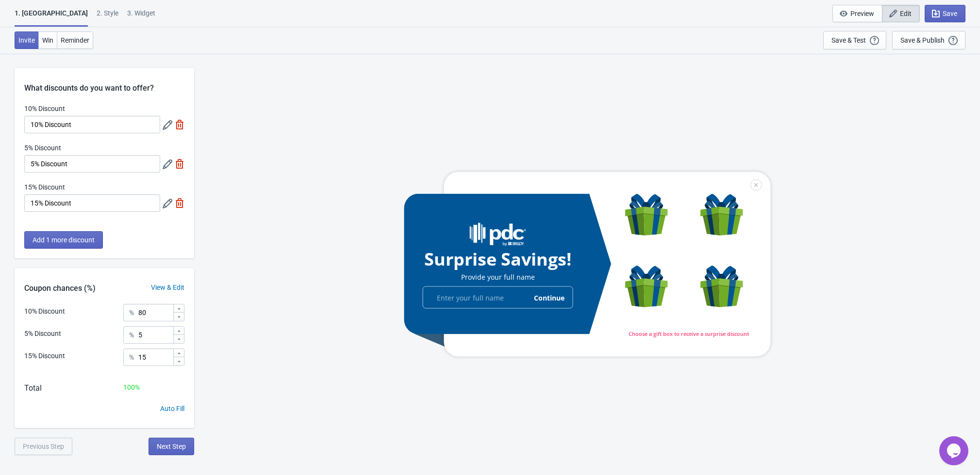 The width and height of the screenshot is (980, 475). What do you see at coordinates (45, 311) in the screenshot?
I see `div: 10% Discount` at bounding box center [45, 311].